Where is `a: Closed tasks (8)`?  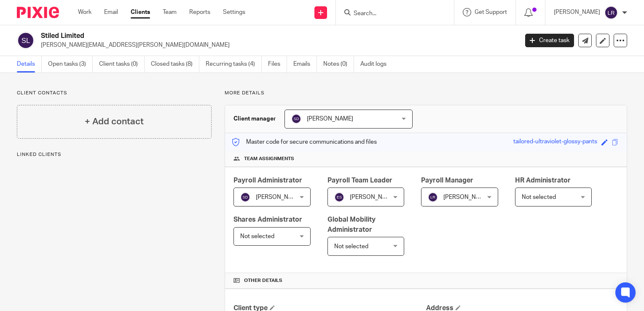
a: Closed tasks (8) is located at coordinates (175, 64).